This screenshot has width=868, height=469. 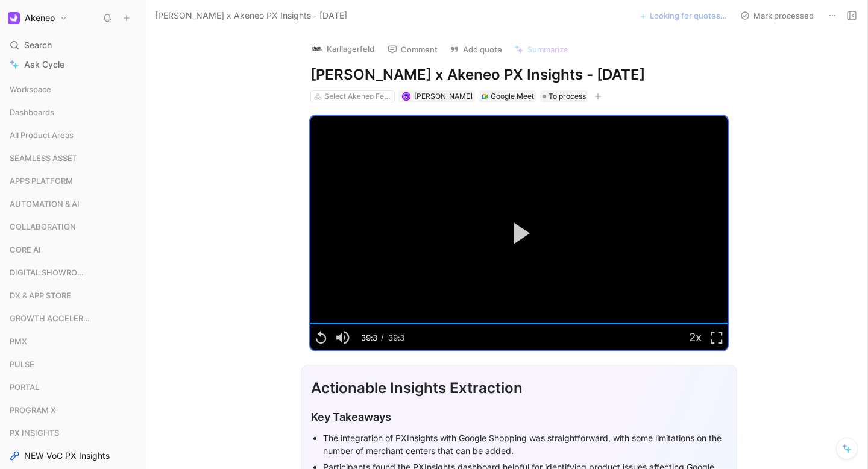 What do you see at coordinates (41, 295) in the screenshot?
I see `span: DX & APP STORE` at bounding box center [41, 295].